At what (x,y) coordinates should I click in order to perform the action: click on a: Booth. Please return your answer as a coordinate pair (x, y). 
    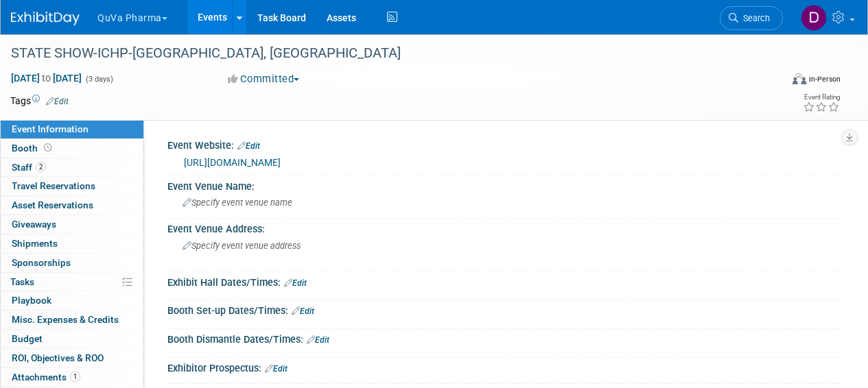
    Looking at the image, I should click on (72, 148).